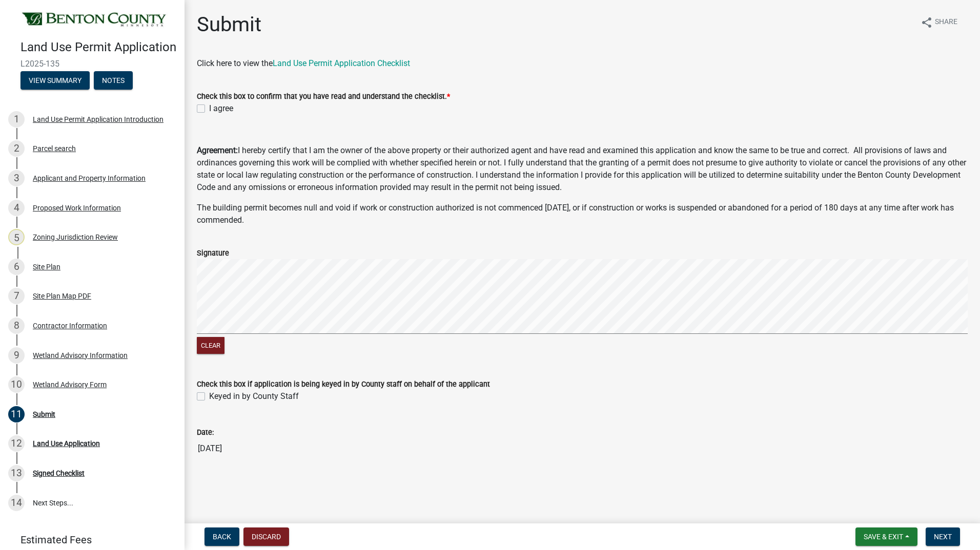 The height and width of the screenshot is (550, 980). Describe the element at coordinates (886, 536) in the screenshot. I see `button: Save & Exit` at that location.